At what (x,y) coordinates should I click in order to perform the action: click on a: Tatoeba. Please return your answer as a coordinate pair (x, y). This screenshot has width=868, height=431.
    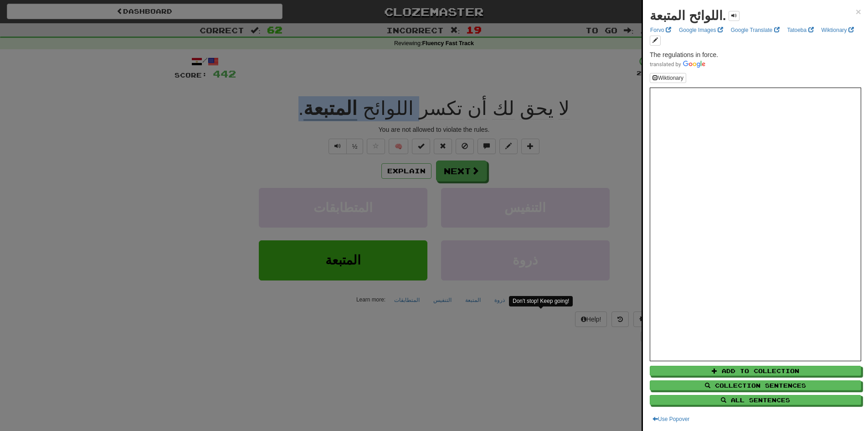
    Looking at the image, I should click on (801, 30).